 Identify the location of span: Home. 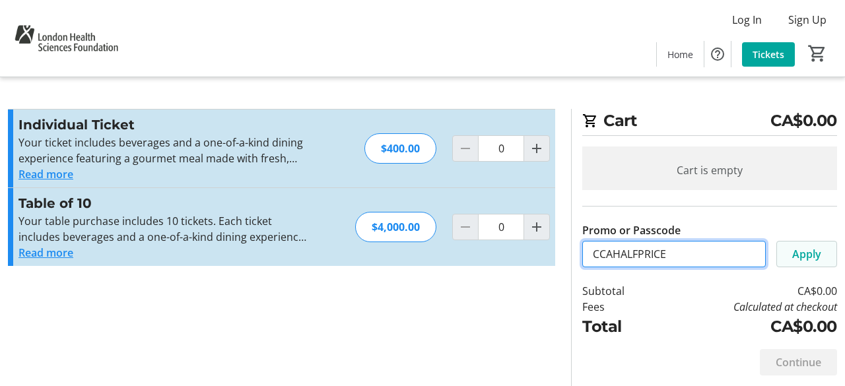
(680, 54).